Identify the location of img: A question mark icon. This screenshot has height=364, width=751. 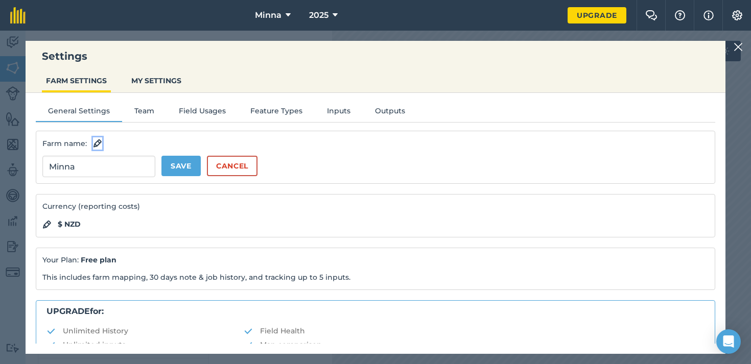
(680, 15).